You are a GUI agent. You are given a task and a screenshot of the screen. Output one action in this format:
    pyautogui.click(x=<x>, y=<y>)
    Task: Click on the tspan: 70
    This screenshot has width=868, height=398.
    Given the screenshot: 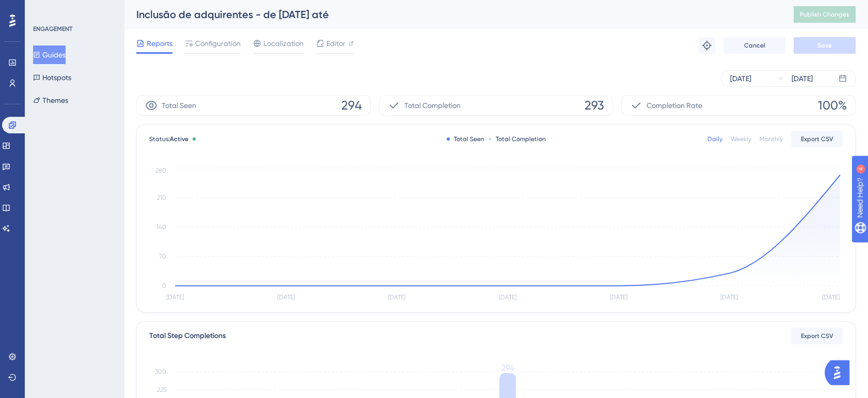 What is the action you would take?
    pyautogui.click(x=162, y=256)
    